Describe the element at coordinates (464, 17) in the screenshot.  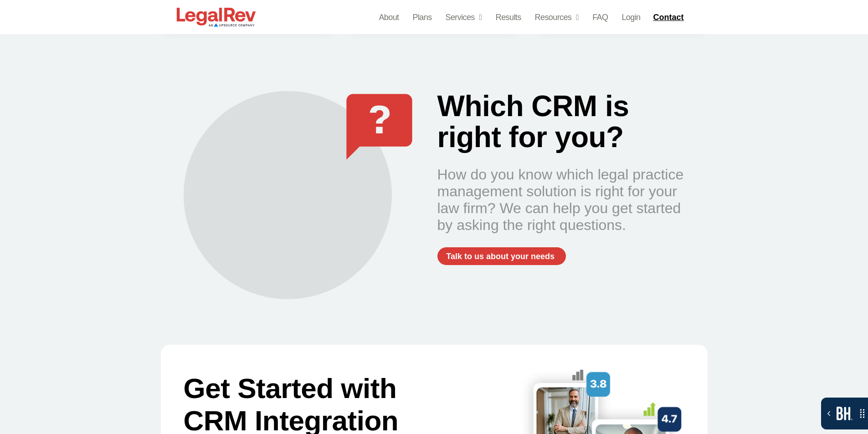
I see `a: Services` at that location.